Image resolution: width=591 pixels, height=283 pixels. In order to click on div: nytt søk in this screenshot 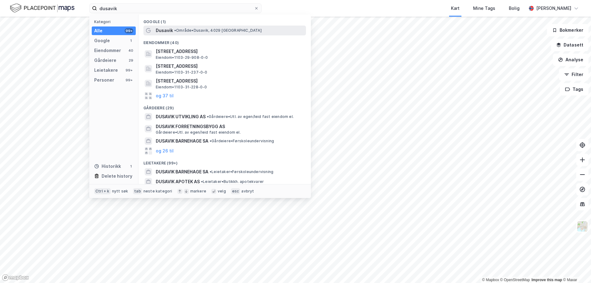, I will do `click(120, 191)`.